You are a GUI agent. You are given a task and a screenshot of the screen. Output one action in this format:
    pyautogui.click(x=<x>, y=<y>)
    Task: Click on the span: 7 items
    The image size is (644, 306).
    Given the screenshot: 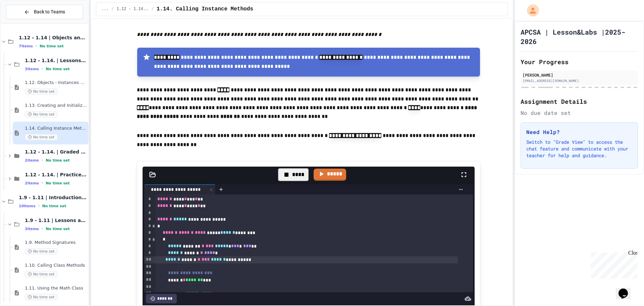 What is the action you would take?
    pyautogui.click(x=26, y=46)
    